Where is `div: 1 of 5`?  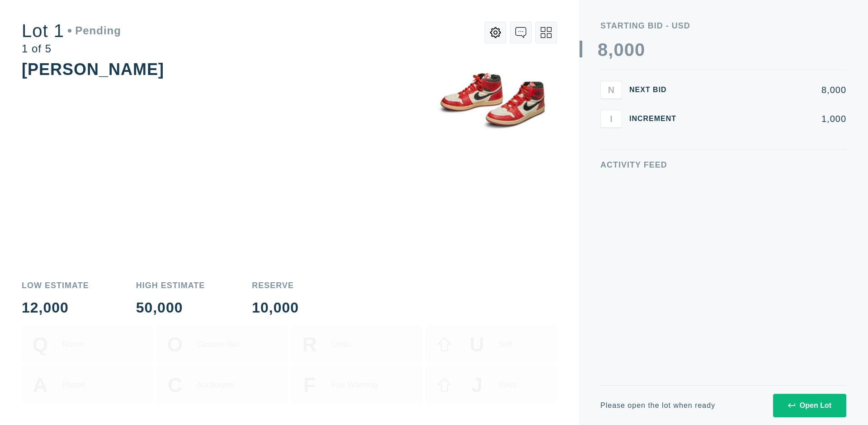 div: 1 of 5 is located at coordinates (72, 49).